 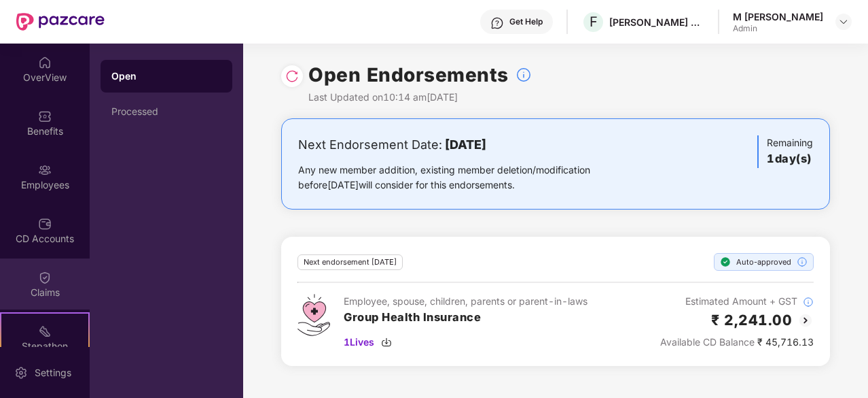 What do you see at coordinates (387, 342) in the screenshot?
I see `img: svg+xml;base64,PHN2ZyBpZD0iRG93bmxvYWQtMzJ4MzIiIHhtbG5zPSJodHRwOi8vd3d3LnczLm9yZy8yMDAwL3N2ZyIgd2...` at bounding box center [387, 342].